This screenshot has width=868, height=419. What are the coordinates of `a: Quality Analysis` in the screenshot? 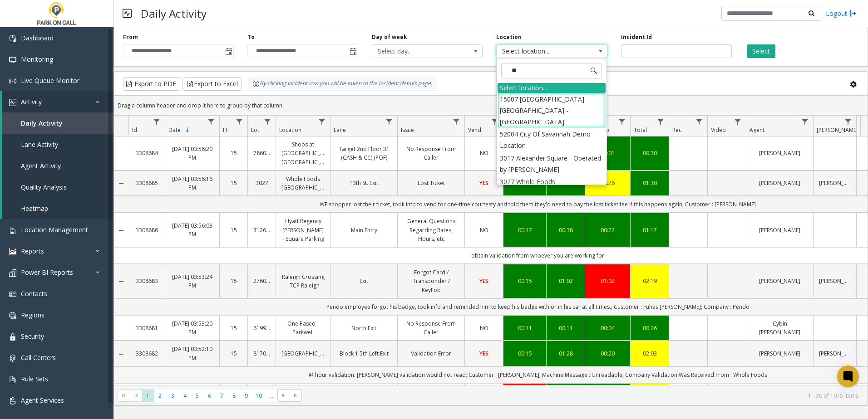 It's located at (58, 187).